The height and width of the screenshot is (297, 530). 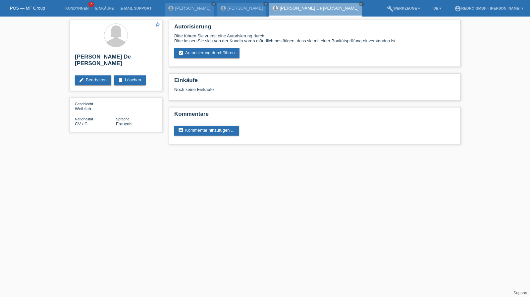 What do you see at coordinates (136, 8) in the screenshot?
I see `a: E-Mail Support` at bounding box center [136, 8].